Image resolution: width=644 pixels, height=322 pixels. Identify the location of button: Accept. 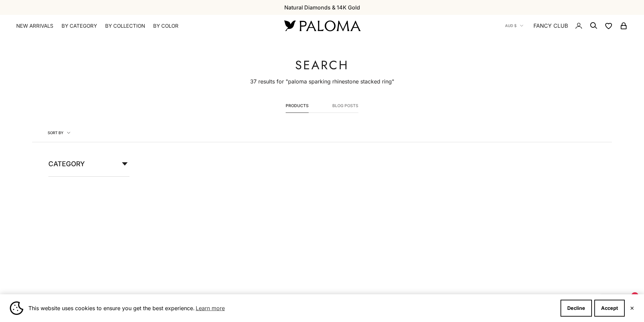
(609, 309).